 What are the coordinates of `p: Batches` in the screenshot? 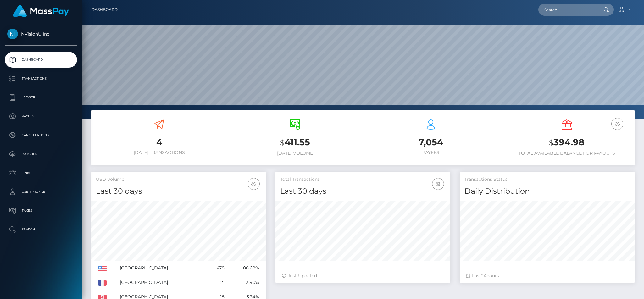 It's located at (40, 154).